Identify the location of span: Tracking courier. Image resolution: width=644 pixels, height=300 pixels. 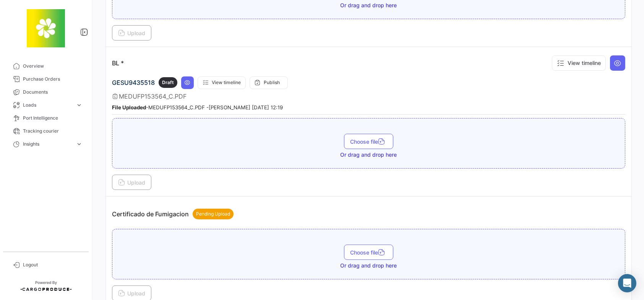
(53, 132).